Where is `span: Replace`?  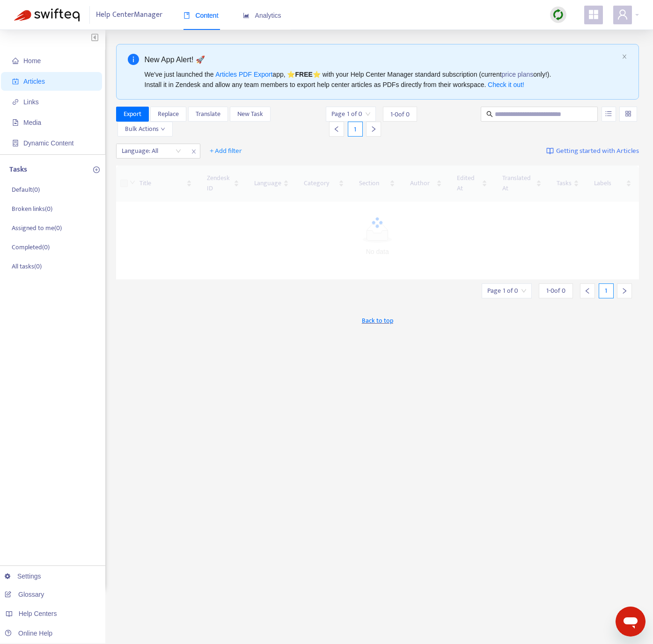 span: Replace is located at coordinates (168, 114).